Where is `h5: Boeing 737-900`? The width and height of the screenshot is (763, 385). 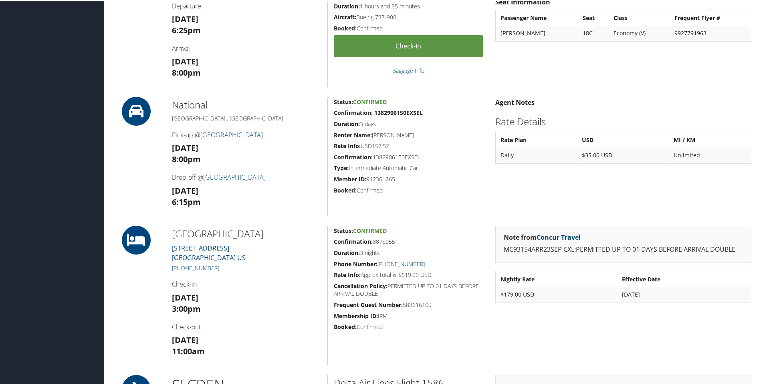
h5: Boeing 737-900 is located at coordinates (408, 16).